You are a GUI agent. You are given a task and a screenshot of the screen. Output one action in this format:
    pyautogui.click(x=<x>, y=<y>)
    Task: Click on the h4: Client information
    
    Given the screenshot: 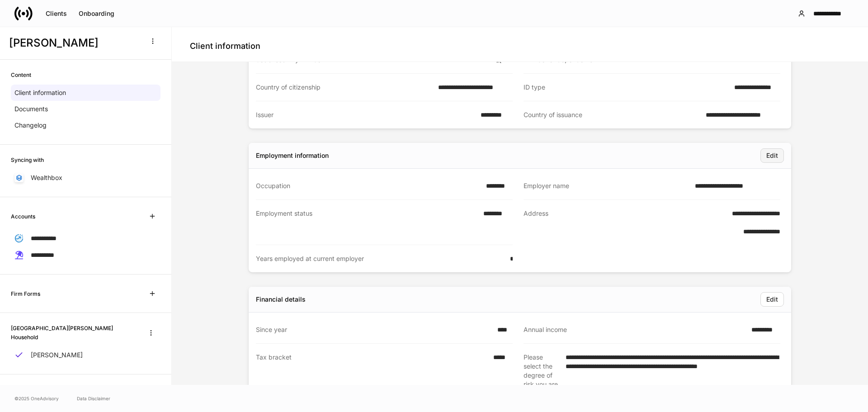 What is the action you would take?
    pyautogui.click(x=225, y=46)
    